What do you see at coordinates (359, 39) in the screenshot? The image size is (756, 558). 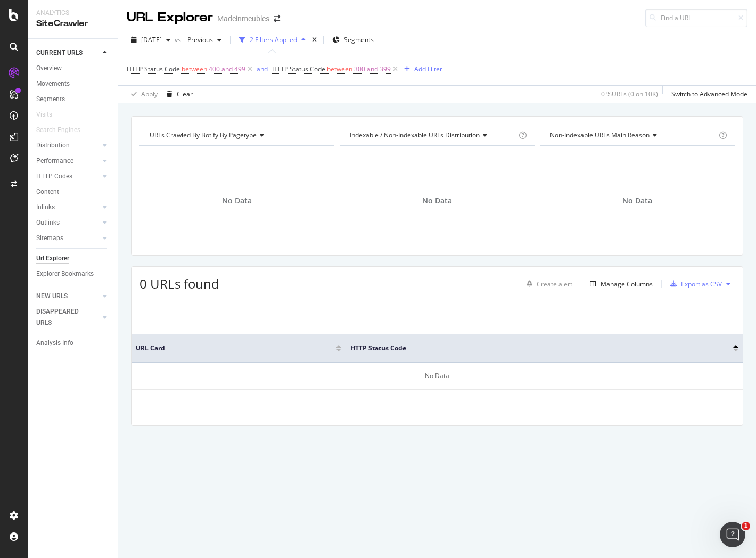 I see `span: Segments` at bounding box center [359, 39].